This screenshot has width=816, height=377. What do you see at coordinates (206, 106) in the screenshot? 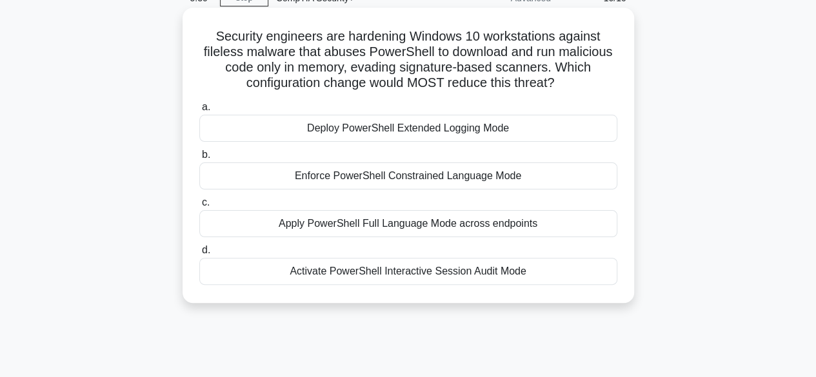
I see `span: a.` at bounding box center [206, 106].